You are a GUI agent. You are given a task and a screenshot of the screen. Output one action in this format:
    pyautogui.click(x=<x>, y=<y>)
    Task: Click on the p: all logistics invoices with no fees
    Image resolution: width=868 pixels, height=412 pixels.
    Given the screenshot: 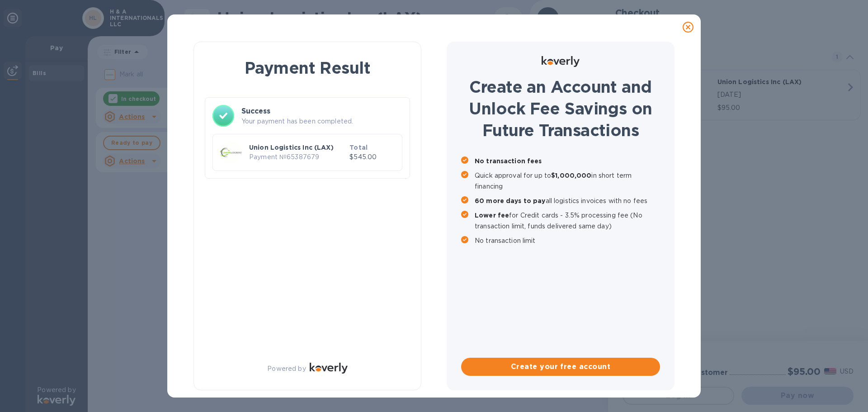 What is the action you would take?
    pyautogui.click(x=568, y=201)
    